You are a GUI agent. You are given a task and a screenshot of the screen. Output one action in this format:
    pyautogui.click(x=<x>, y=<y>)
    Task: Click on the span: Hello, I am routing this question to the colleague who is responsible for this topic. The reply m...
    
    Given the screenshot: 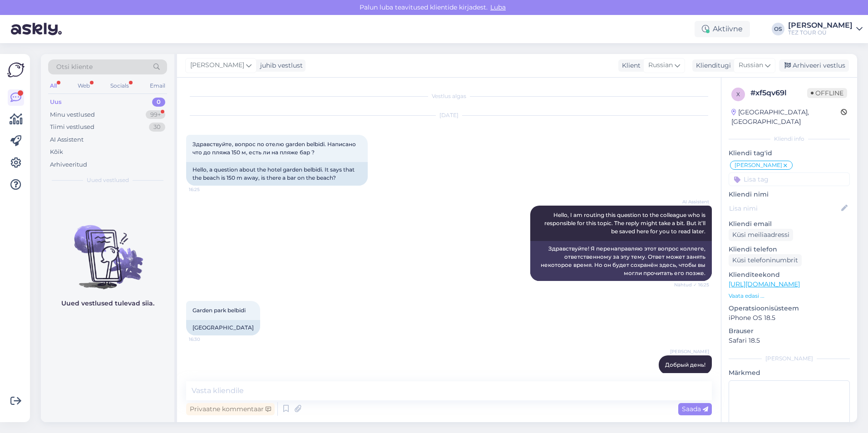 What is the action you would take?
    pyautogui.click(x=626, y=223)
    